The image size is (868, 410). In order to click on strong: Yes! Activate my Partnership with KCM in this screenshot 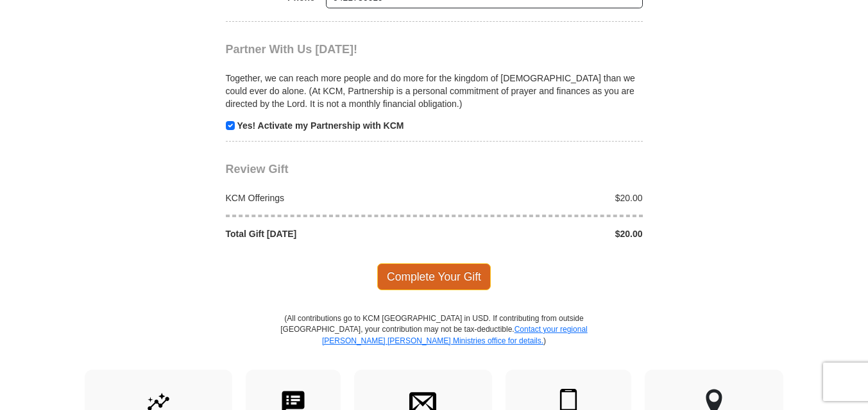, I will do `click(320, 125)`.